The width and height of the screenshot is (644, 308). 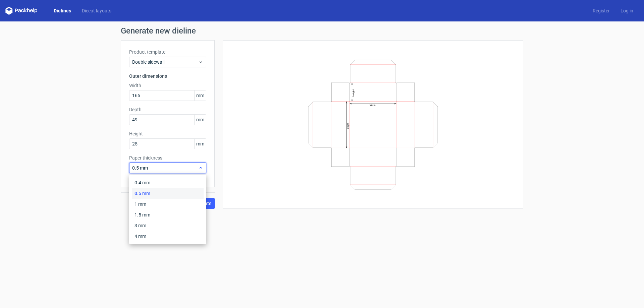 What do you see at coordinates (353, 93) in the screenshot?
I see `text: Height` at bounding box center [353, 93].